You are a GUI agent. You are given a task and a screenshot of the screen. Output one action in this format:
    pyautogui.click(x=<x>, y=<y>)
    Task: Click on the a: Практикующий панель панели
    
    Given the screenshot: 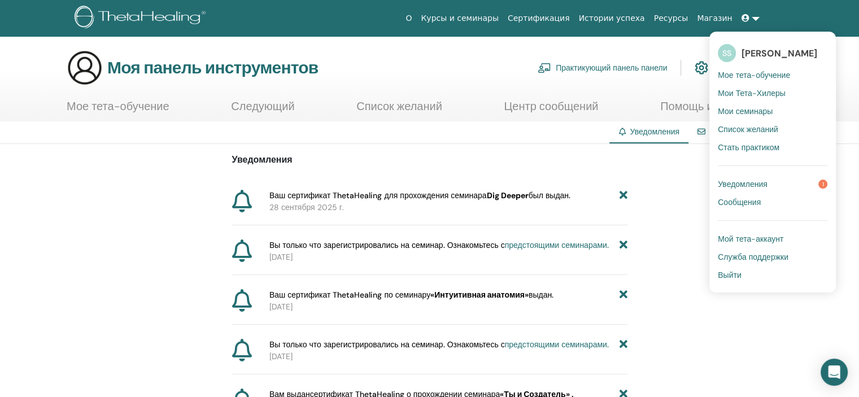 What is the action you would take?
    pyautogui.click(x=602, y=68)
    